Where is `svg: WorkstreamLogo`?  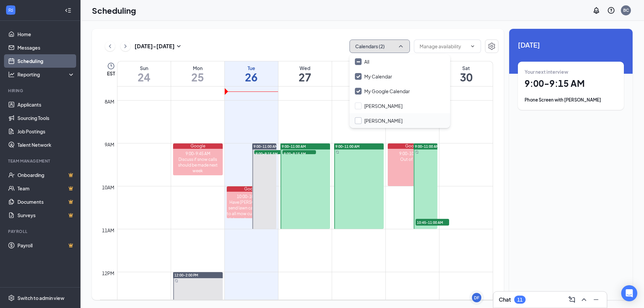 svg: WorkstreamLogo is located at coordinates (11, 10).